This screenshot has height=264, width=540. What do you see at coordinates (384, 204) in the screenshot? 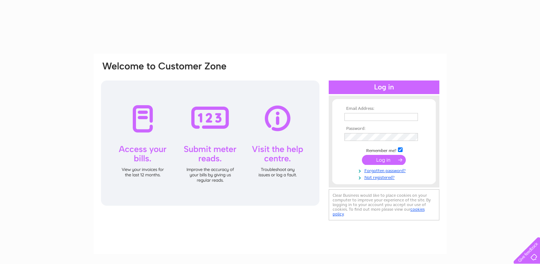
I see `div: Clear Business would like to place cookies on your computer to improve your experience of the sit...` at bounding box center [384, 204].